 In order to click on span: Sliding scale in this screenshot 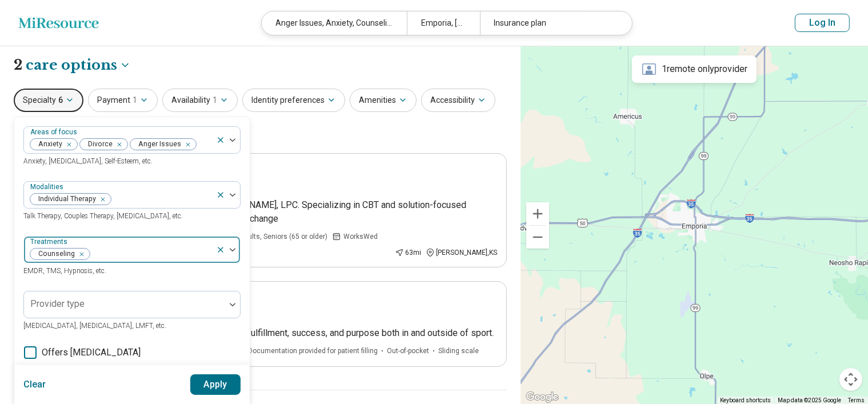, I will do `click(458, 351)`.